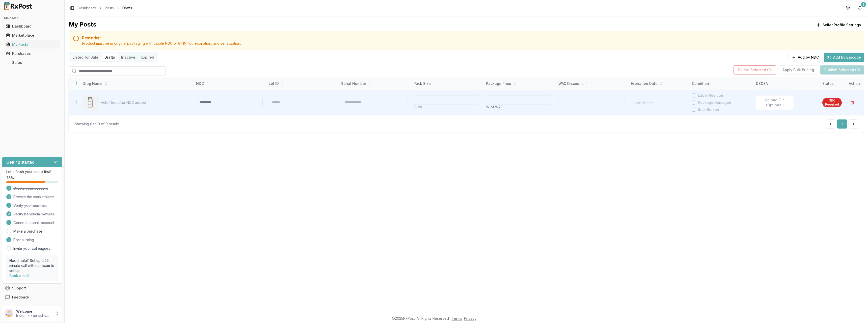 This screenshot has width=868, height=323. What do you see at coordinates (105, 8) in the screenshot?
I see `nav: breadcrumb` at bounding box center [105, 8].